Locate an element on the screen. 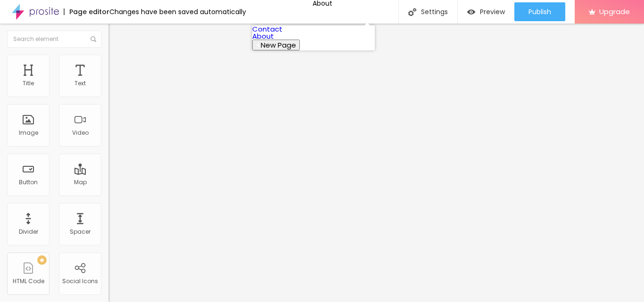 The image size is (644, 302). span: Upgrade is located at coordinates (614, 11).